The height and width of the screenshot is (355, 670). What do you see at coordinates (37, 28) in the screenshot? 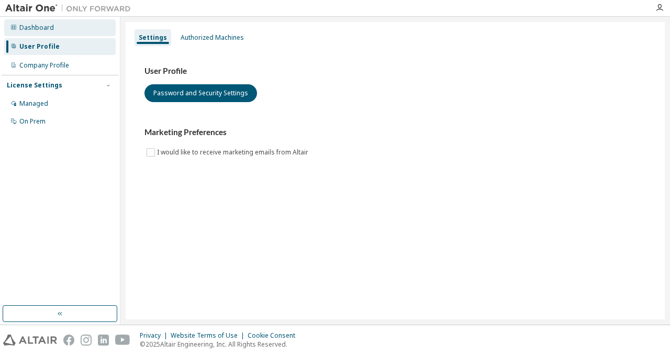
I see `div: Dashboard` at bounding box center [37, 28].